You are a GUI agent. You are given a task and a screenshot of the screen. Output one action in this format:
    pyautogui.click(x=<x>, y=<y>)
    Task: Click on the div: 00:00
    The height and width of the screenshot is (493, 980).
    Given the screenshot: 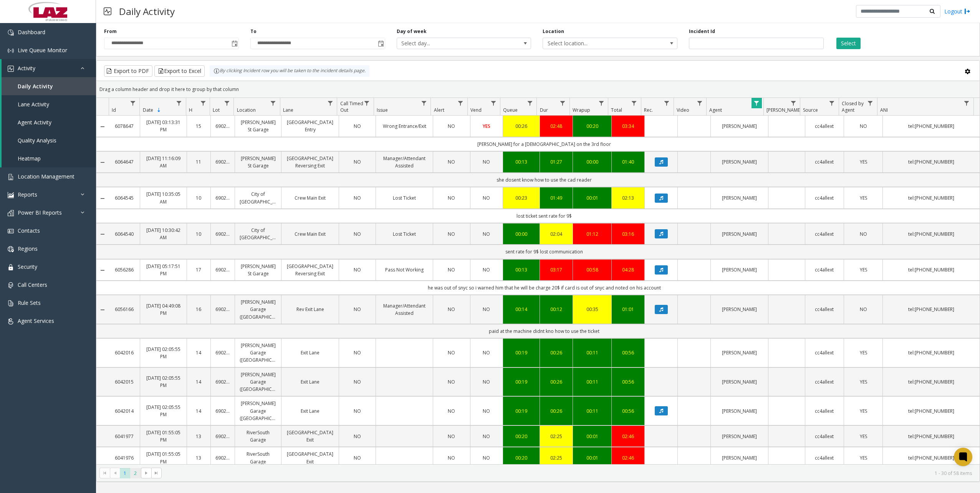 What is the action you would take?
    pyautogui.click(x=521, y=234)
    